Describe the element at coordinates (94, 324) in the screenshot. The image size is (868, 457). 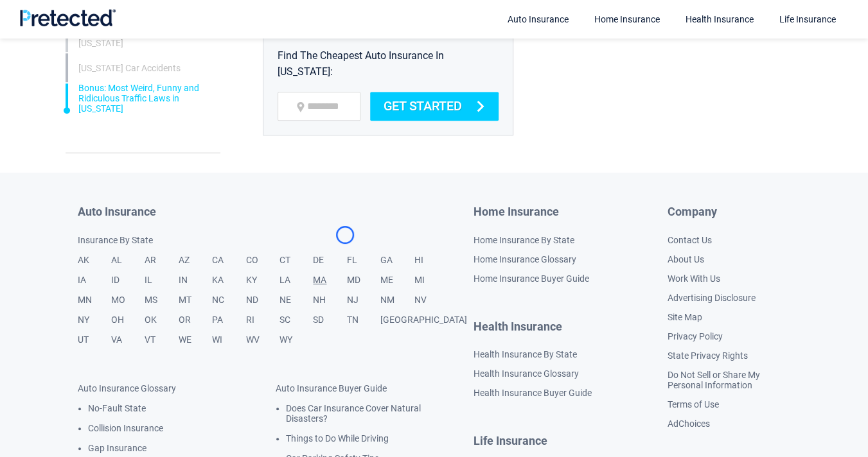
I see `a: NY` at that location.